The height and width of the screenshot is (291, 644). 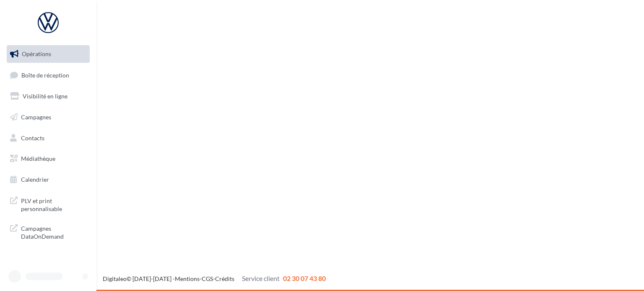 I want to click on a: Médiathèque, so click(x=48, y=159).